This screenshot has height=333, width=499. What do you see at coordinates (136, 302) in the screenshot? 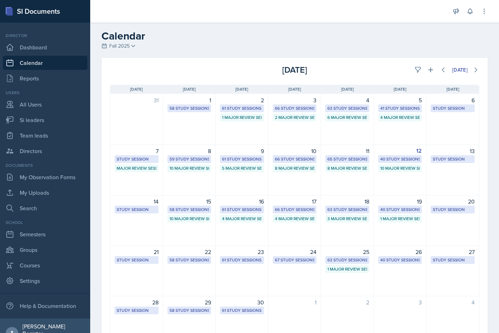
I see `div: 28` at bounding box center [136, 302].